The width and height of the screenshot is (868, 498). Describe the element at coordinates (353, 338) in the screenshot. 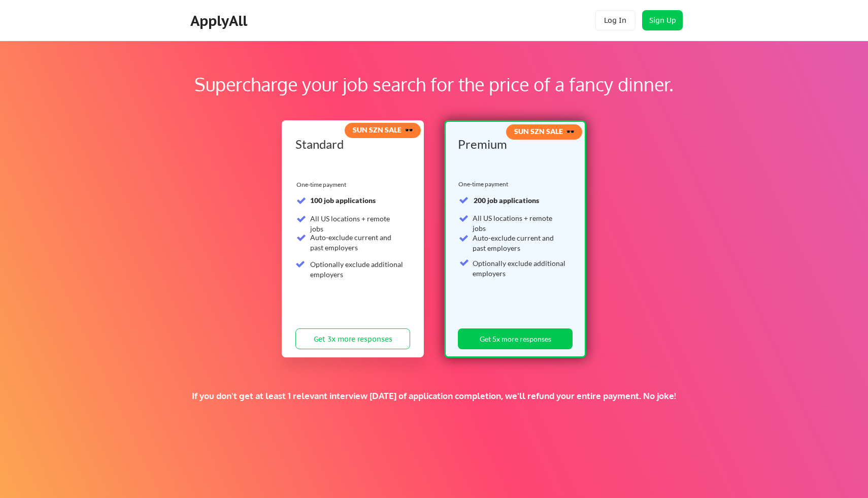

I see `button: Get 3x more responses` at that location.